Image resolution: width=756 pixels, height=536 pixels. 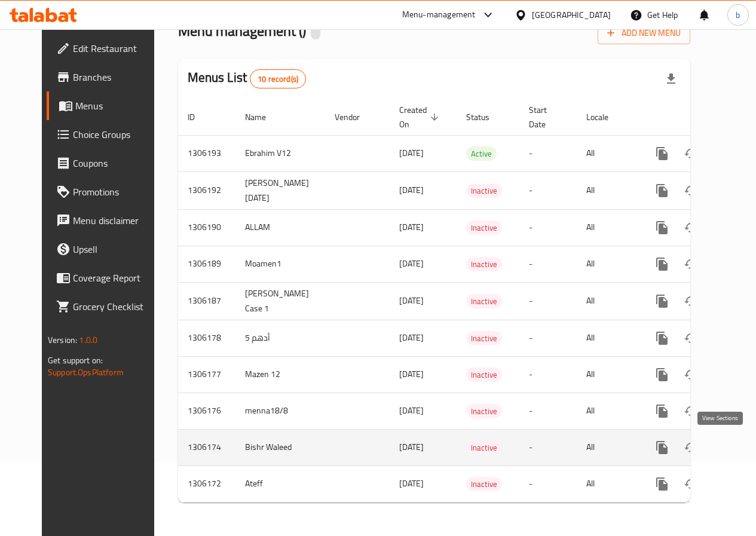 What do you see at coordinates (116, 134) in the screenshot?
I see `span: Choice Groups` at bounding box center [116, 134].